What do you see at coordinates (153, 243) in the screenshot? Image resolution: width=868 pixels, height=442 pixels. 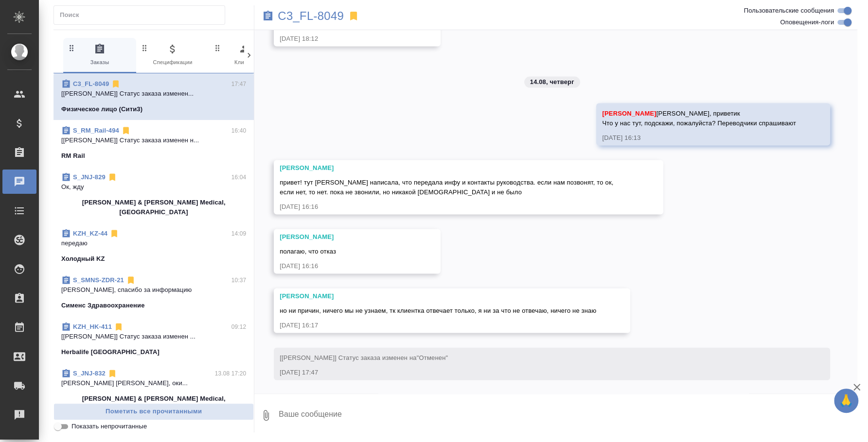 I see `p: передаю` at bounding box center [153, 243].